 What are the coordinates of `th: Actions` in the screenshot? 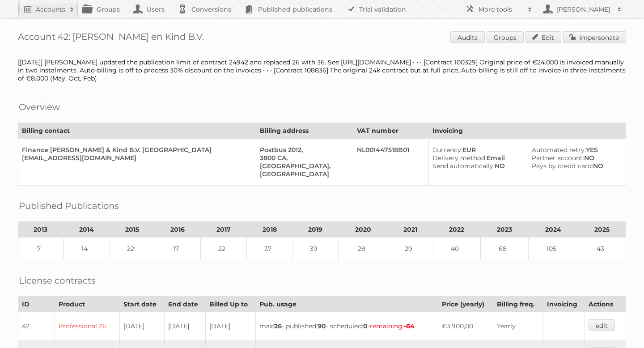 It's located at (605, 304).